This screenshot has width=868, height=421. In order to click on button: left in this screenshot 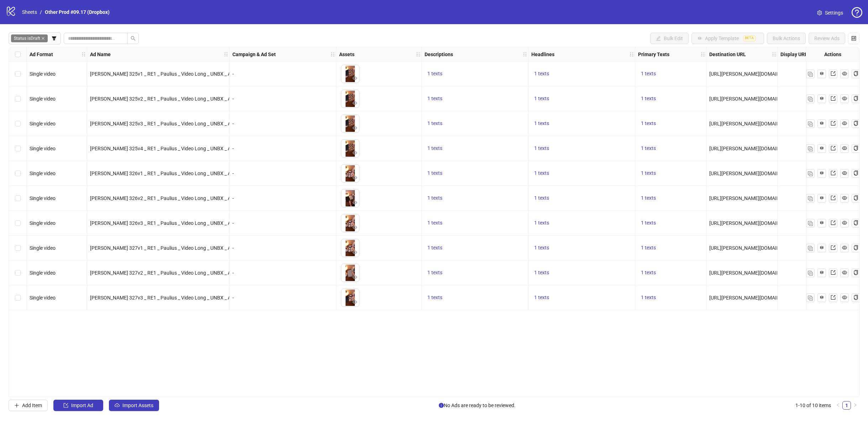, I will do `click(838, 406)`.